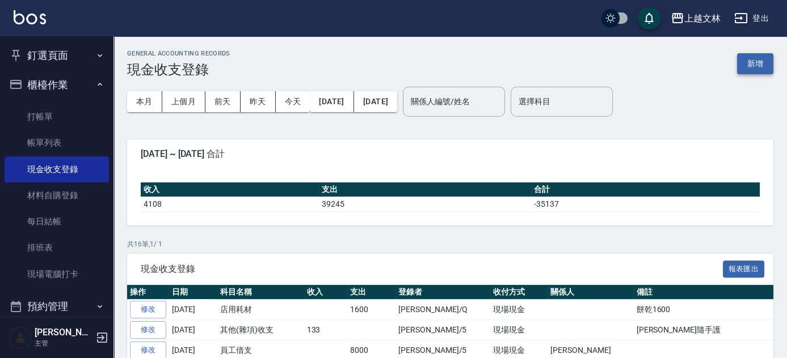 The image size is (787, 358). I want to click on span: 現金收支登錄, so click(432, 269).